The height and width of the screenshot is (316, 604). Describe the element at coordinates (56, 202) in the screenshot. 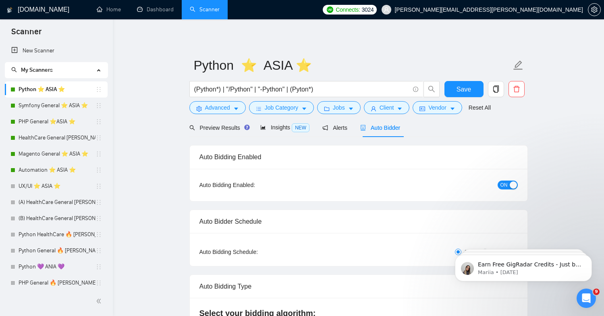

I see `li: (A) HealthCare General Jerzy 🔥 BARTEK 🔥` at that location.